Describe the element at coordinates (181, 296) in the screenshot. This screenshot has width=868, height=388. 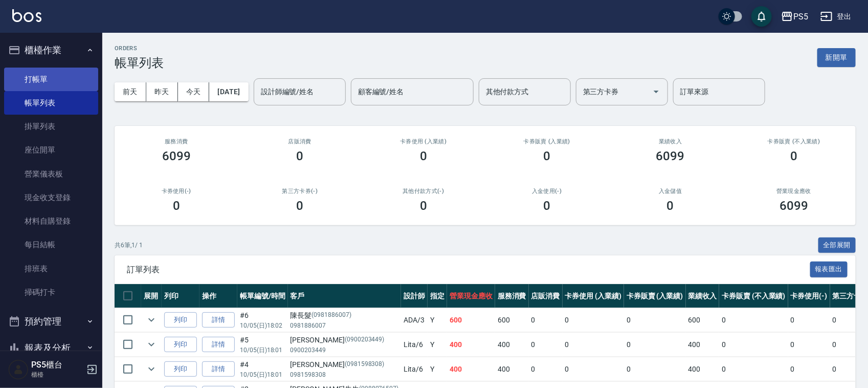
I see `th: 列印` at that location.